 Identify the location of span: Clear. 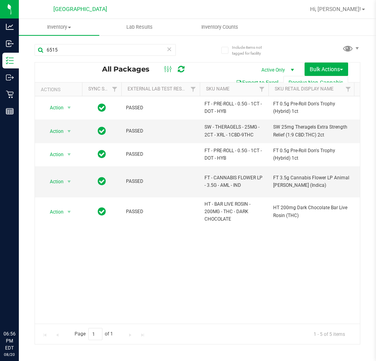
(169, 49).